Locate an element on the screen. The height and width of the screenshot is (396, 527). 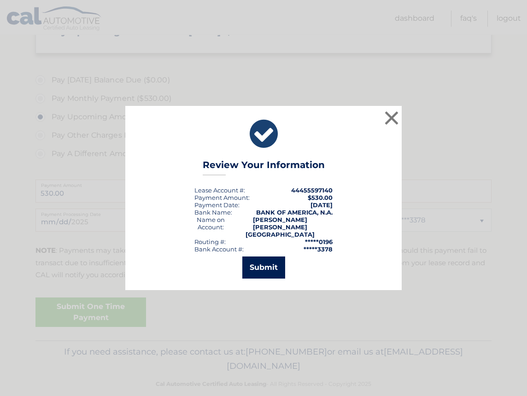
div: Bank Account #: is located at coordinates (219, 249).